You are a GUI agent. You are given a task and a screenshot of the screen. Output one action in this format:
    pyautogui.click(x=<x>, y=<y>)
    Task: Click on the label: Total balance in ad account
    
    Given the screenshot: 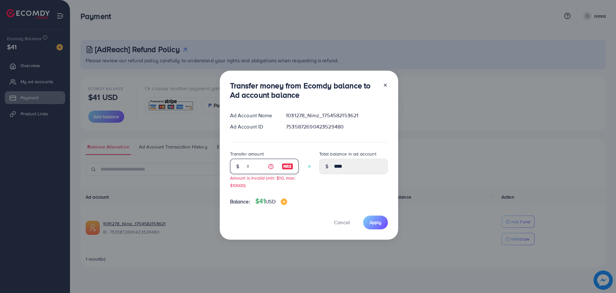 What is the action you would take?
    pyautogui.click(x=348, y=154)
    